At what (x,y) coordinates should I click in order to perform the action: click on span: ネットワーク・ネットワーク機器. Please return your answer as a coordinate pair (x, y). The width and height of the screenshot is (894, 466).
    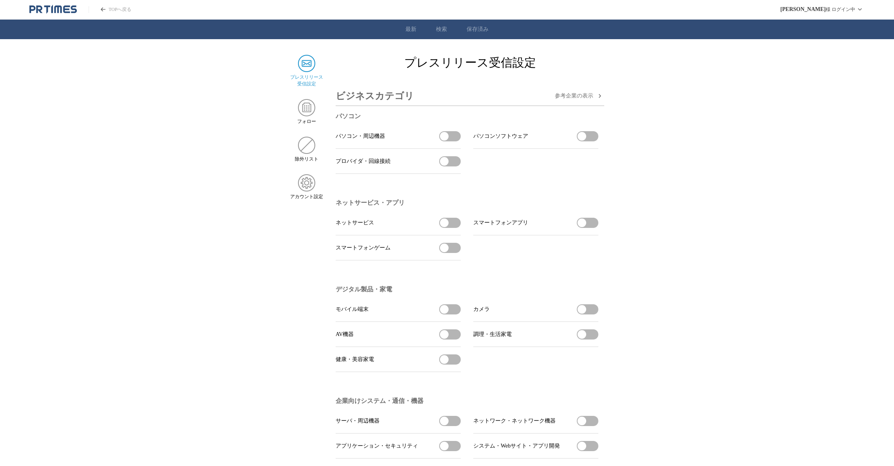
    Looking at the image, I should click on (514, 421).